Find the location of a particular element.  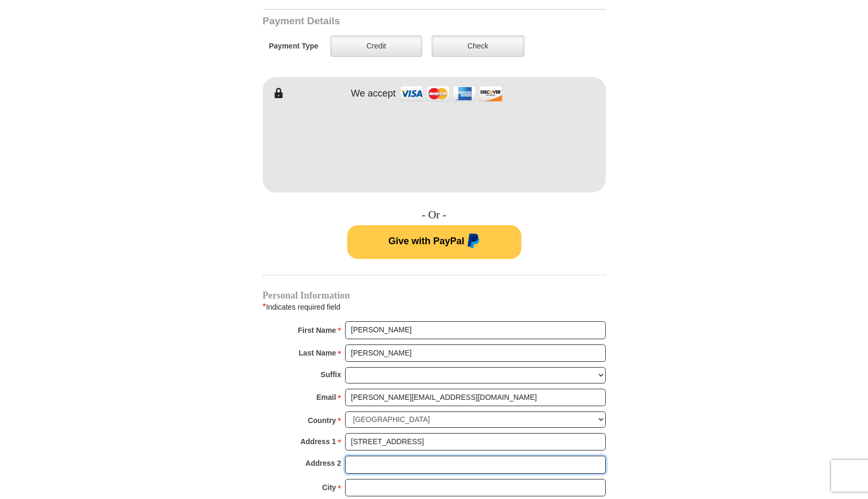

h4: - Or - is located at coordinates (434, 215).